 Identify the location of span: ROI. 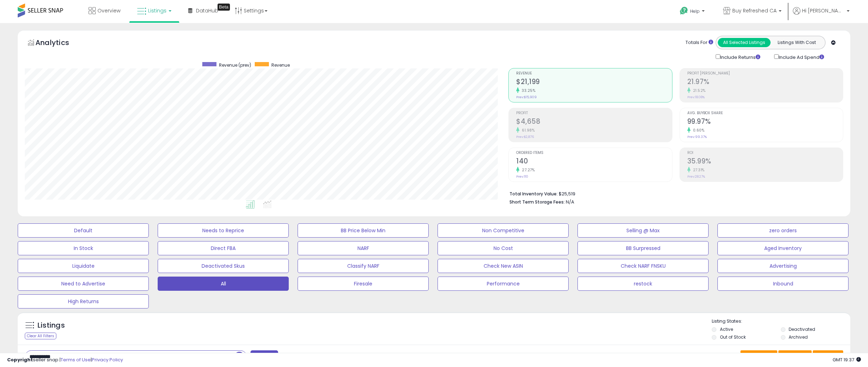
(765, 153).